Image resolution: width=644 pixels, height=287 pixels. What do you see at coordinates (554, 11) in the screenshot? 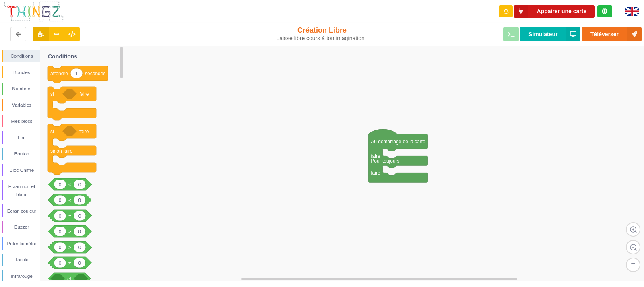
I see `button: Appairer une carte` at bounding box center [554, 11].